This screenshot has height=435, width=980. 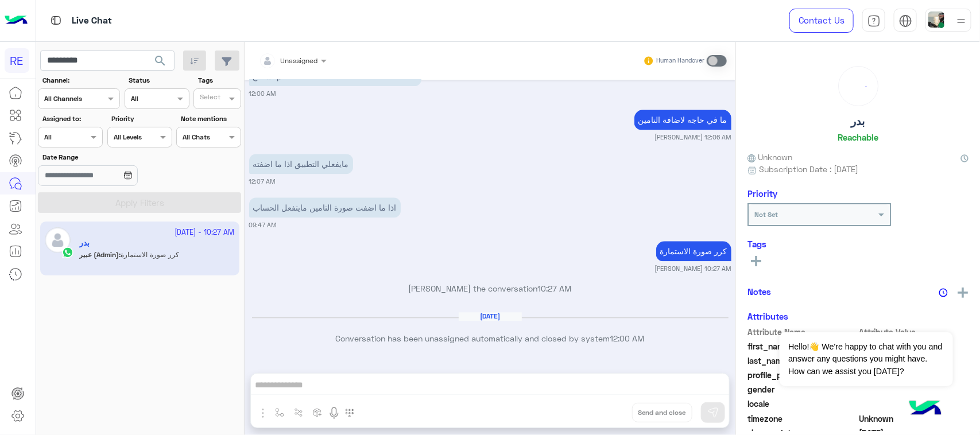 I want to click on img: userImage, so click(x=937, y=20).